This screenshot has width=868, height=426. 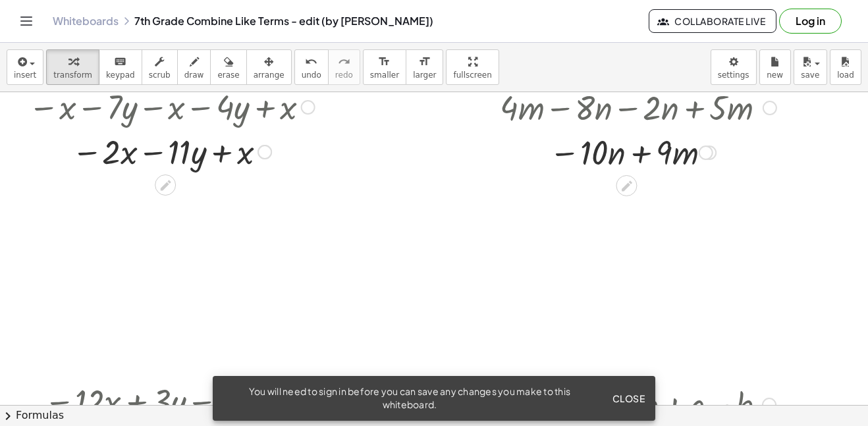 I want to click on i: keyboard, so click(x=120, y=62).